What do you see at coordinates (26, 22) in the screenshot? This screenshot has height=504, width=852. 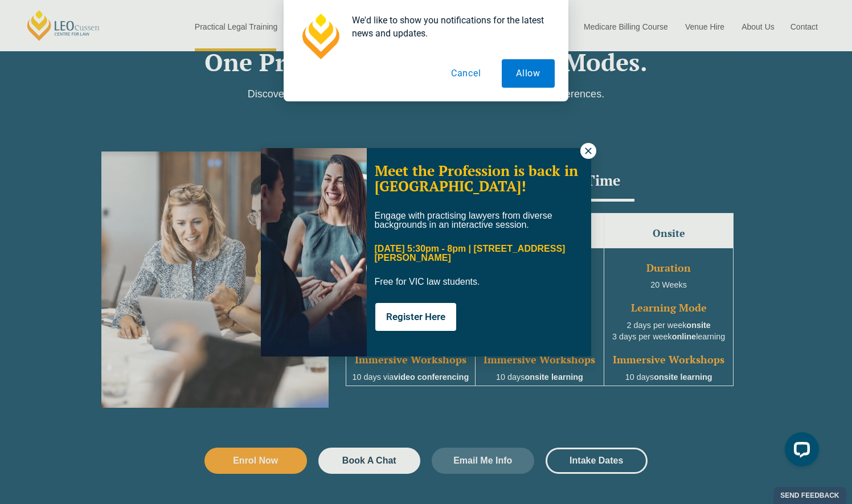 I see `button: Open LiveChat chat widget` at bounding box center [26, 22].